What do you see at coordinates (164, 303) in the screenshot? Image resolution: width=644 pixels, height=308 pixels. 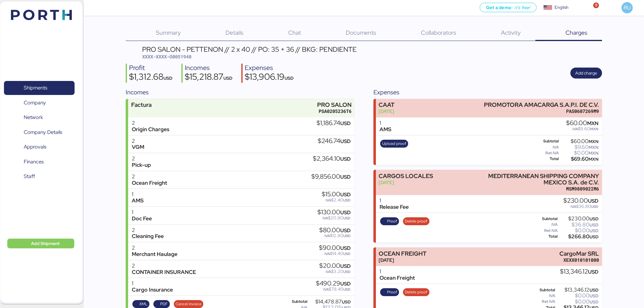 I see `span: PDF` at bounding box center [164, 303].